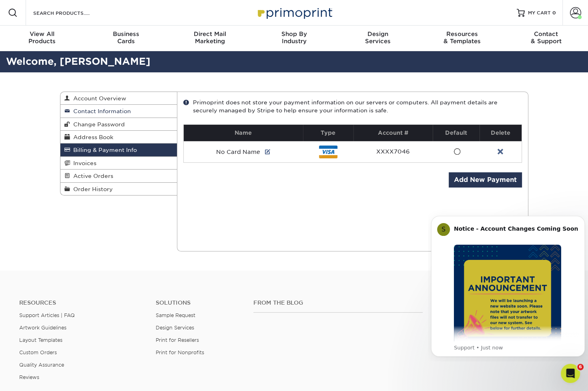 This screenshot has height=391, width=588. What do you see at coordinates (462, 38) in the screenshot?
I see `div: & Templates` at bounding box center [462, 38].